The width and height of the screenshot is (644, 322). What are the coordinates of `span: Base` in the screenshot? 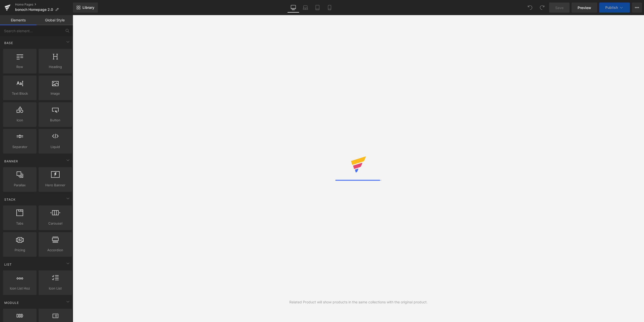 It's located at (9, 43).